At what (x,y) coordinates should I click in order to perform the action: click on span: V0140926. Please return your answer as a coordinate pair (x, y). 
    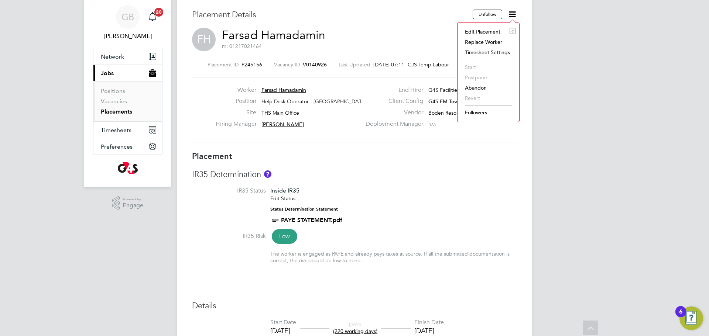
    Looking at the image, I should click on (315, 65).